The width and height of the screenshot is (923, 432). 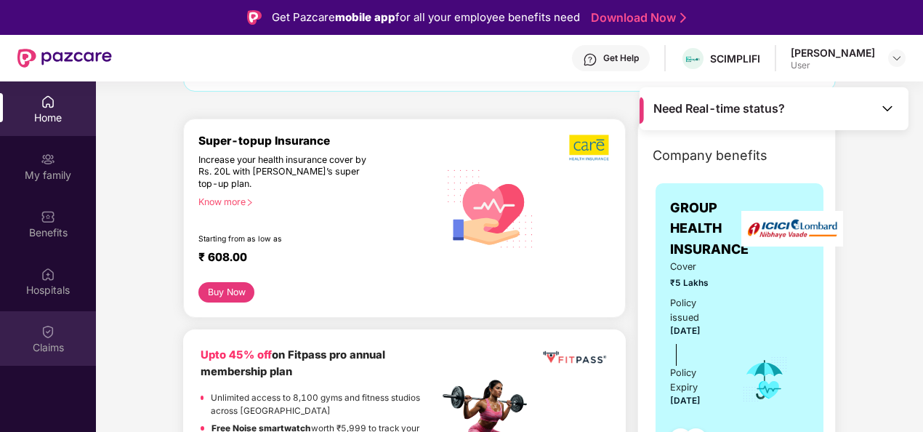 I want to click on img: svg+xml;base64,PHN2ZyB3aWR0aD0iMjAiIGhlaWdodD0iMjAiIHZpZXdCb3g9IjAgMCAyMCAyMCIgZmlsbD0ibm9uZSIgeG..., so click(x=48, y=159).